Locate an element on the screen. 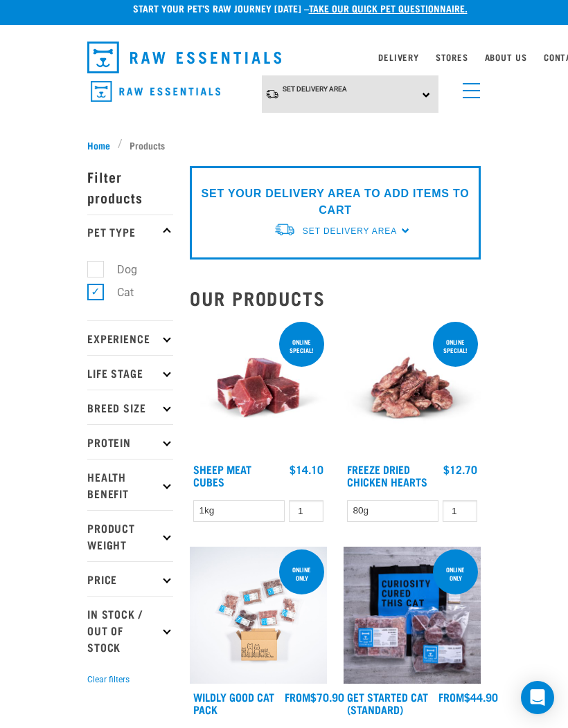 The width and height of the screenshot is (568, 728). h2: Our Products is located at coordinates (335, 298).